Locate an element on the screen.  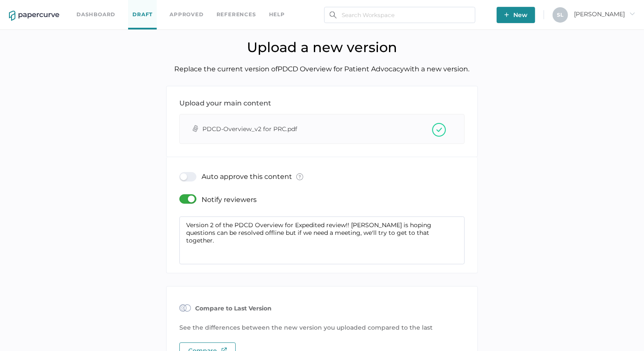
a: References is located at coordinates (236, 14).